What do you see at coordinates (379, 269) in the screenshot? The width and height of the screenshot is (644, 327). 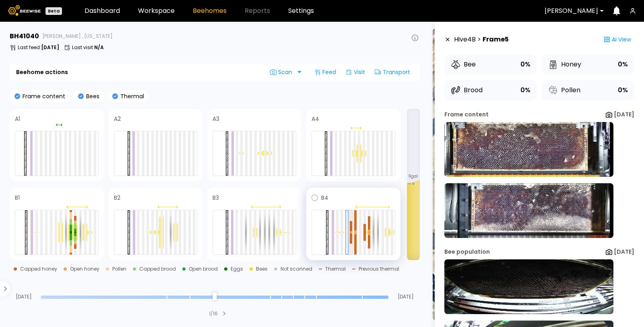 I see `div: Previous thermal` at bounding box center [379, 269].